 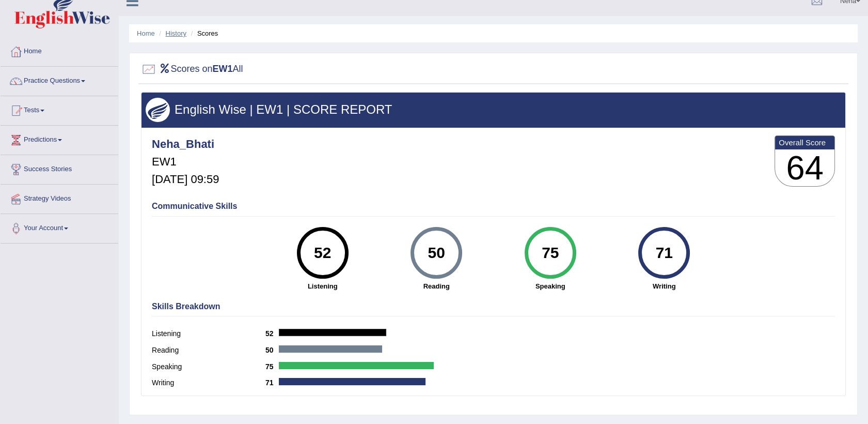 I want to click on a: Your Account, so click(x=60, y=227).